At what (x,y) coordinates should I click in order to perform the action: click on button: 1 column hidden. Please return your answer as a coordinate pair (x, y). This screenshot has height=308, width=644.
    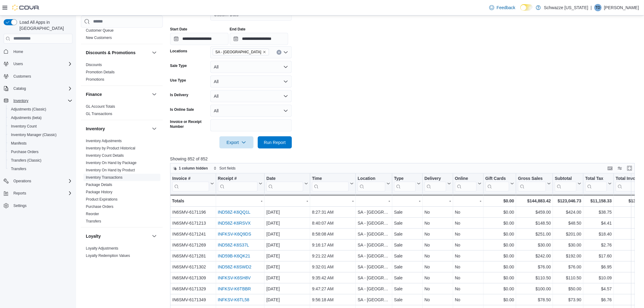
    Looking at the image, I should click on (190, 168).